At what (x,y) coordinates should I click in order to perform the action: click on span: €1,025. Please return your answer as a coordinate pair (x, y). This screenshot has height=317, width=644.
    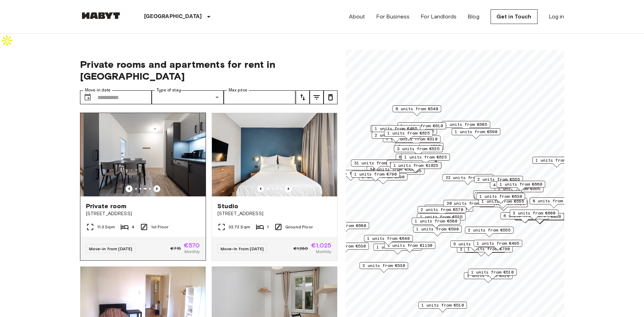
    Looking at the image, I should click on (321, 246).